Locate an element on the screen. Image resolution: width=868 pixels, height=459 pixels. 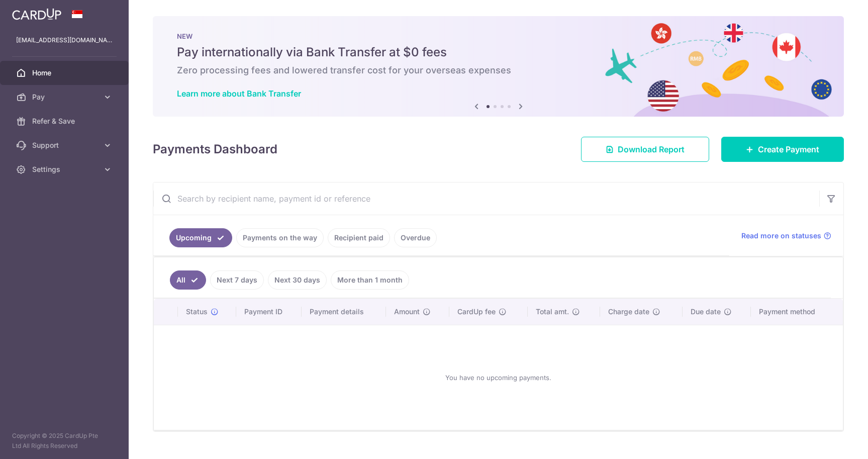
a: Read more on statuses is located at coordinates (786, 236).